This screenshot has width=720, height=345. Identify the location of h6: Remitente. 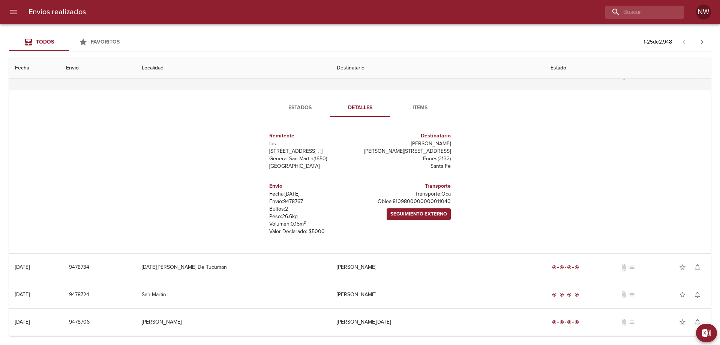
(313, 136).